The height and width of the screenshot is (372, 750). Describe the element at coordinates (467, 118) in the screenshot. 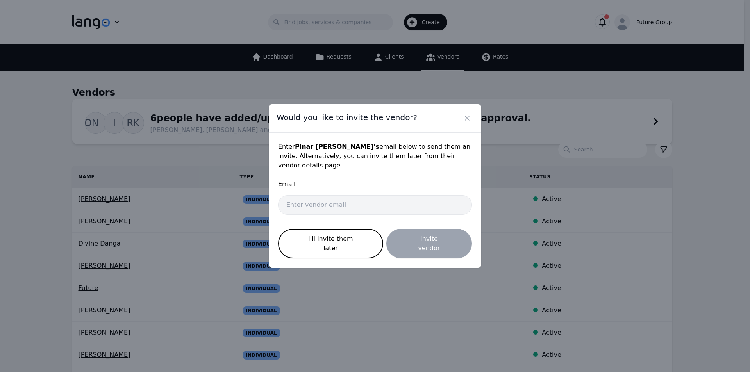

I see `button: Close` at that location.